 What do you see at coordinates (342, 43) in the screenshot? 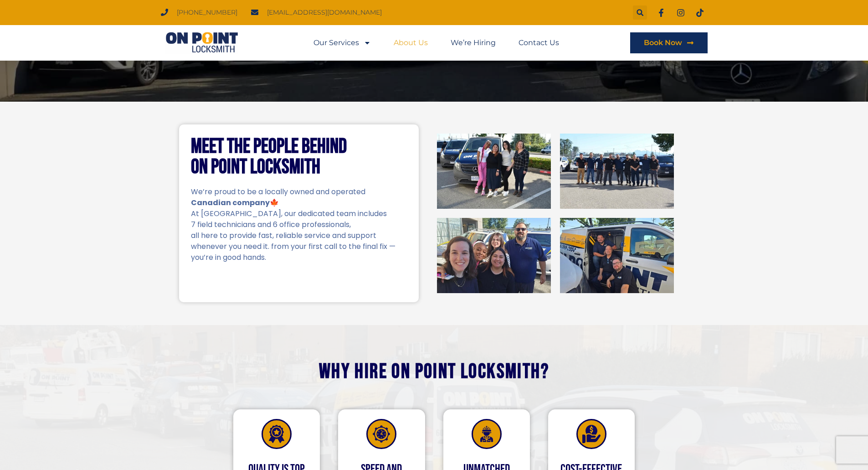
I see `a: Our Services` at bounding box center [342, 43].